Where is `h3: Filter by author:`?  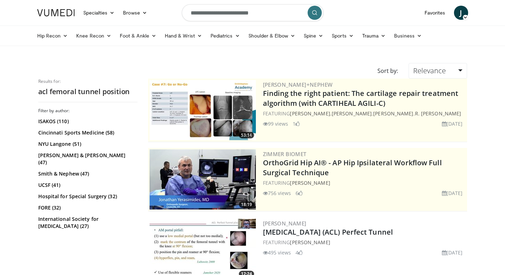 h3: Filter by author: is located at coordinates (88, 111).